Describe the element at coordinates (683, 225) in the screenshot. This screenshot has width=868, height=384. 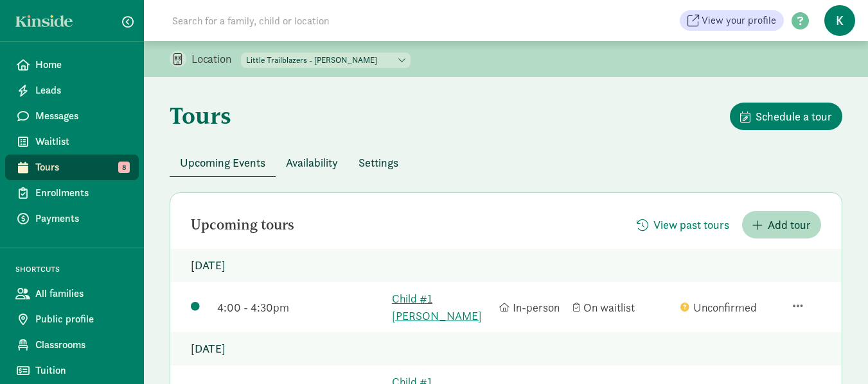
I see `button: View past tours` at that location.